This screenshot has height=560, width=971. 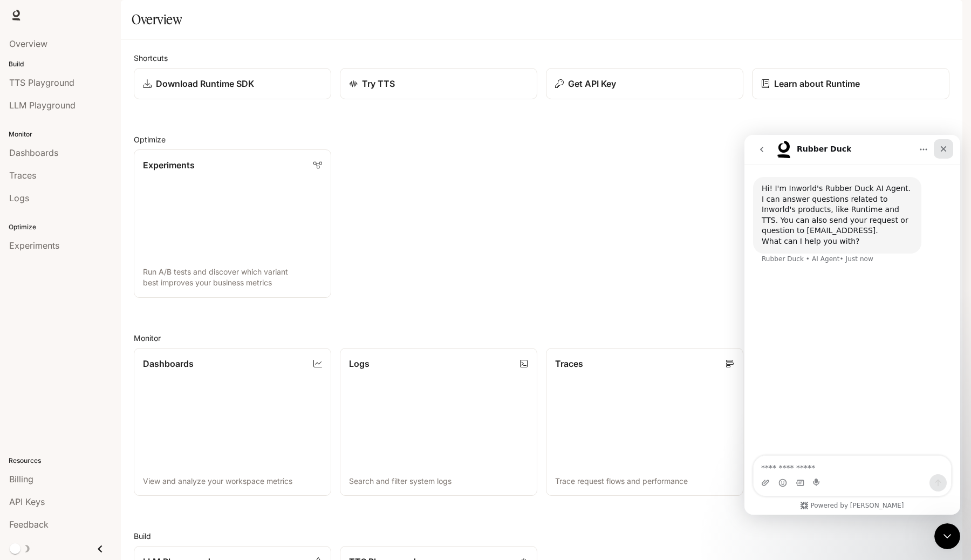 I want to click on a: ExperimentsRun A/B tests and discover which variant best improves your business metrics, so click(x=232, y=224).